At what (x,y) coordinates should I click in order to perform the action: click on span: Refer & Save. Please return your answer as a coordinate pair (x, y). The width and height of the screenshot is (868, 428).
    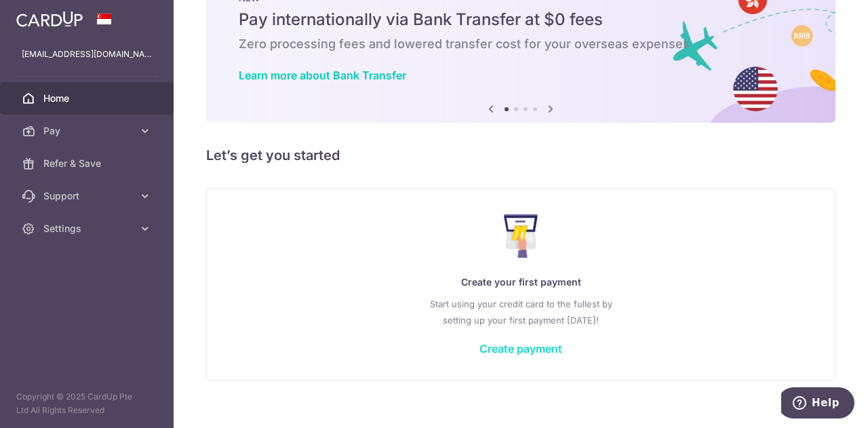
    Looking at the image, I should click on (88, 163).